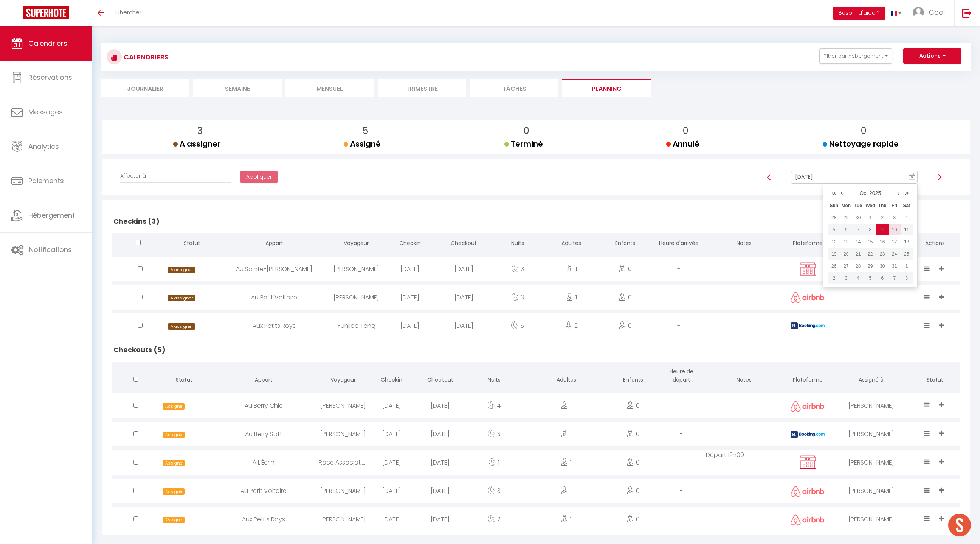  Describe the element at coordinates (937, 12) in the screenshot. I see `span: Cool` at that location.